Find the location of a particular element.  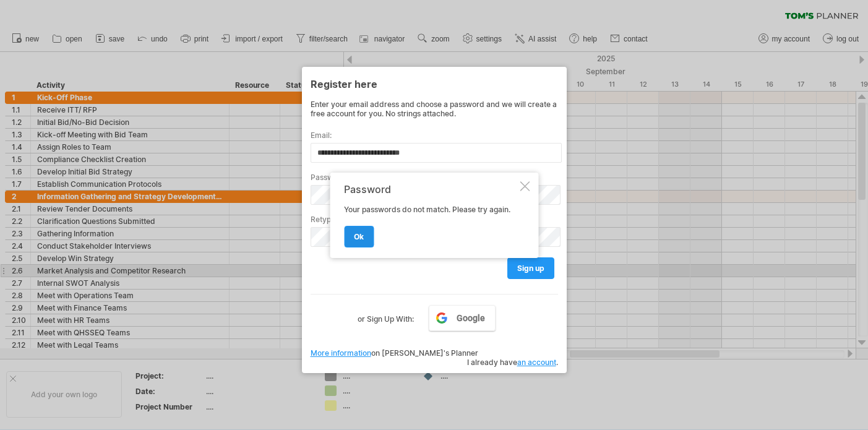

a: Google is located at coordinates (462, 318).